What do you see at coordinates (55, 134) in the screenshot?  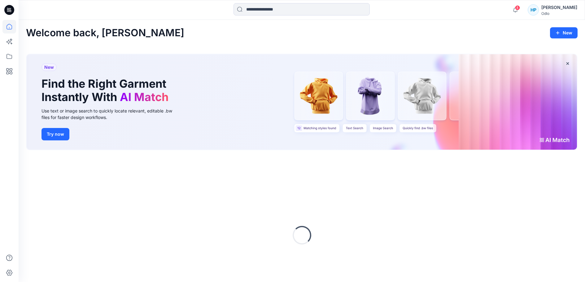 I see `button: Try now` at bounding box center [55, 134].